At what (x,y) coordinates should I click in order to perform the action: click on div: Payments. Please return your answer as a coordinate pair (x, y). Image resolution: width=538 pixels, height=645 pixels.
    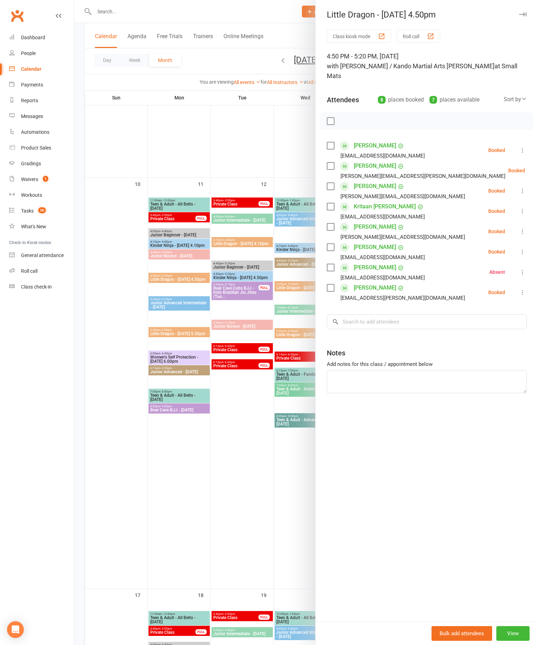
    Looking at the image, I should click on (32, 85).